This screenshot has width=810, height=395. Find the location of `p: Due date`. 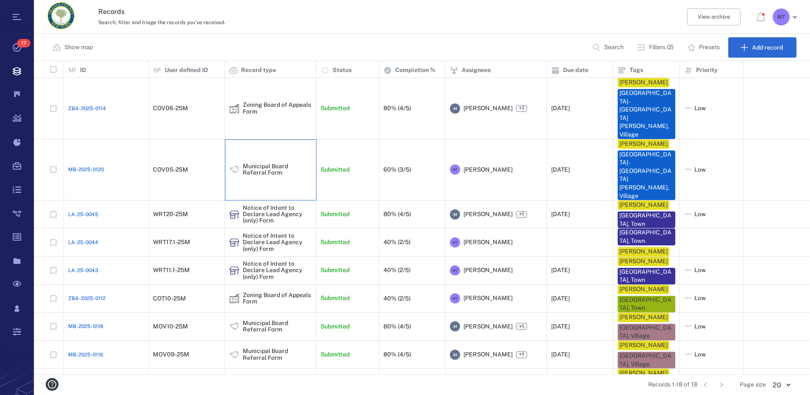

p: Due date is located at coordinates (576, 70).